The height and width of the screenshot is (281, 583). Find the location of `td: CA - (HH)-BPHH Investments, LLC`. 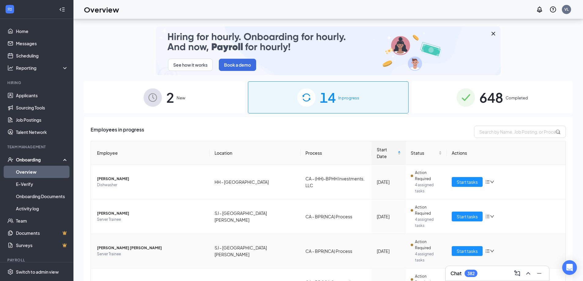

td: CA - (HH)-BPHH Investments, LLC is located at coordinates (336, 182).